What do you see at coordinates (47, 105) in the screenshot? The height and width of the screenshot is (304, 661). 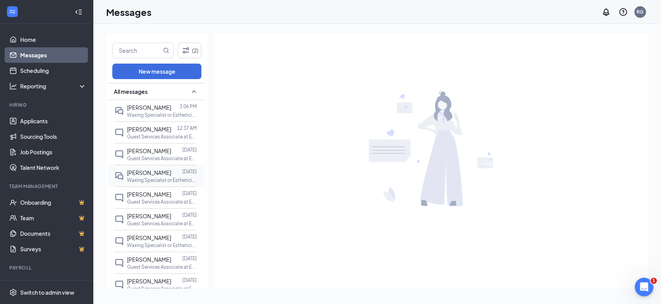 I see `div: Hiring` at bounding box center [47, 105].